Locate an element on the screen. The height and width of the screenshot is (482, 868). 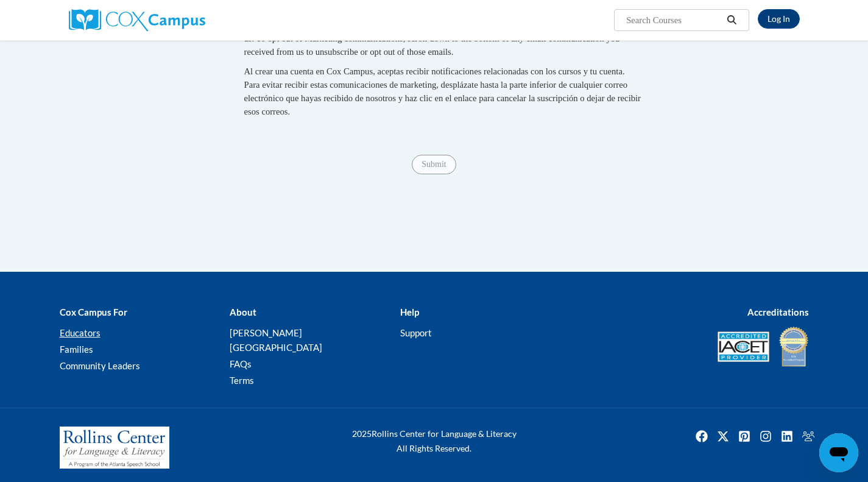
a: Terms is located at coordinates (242, 380).